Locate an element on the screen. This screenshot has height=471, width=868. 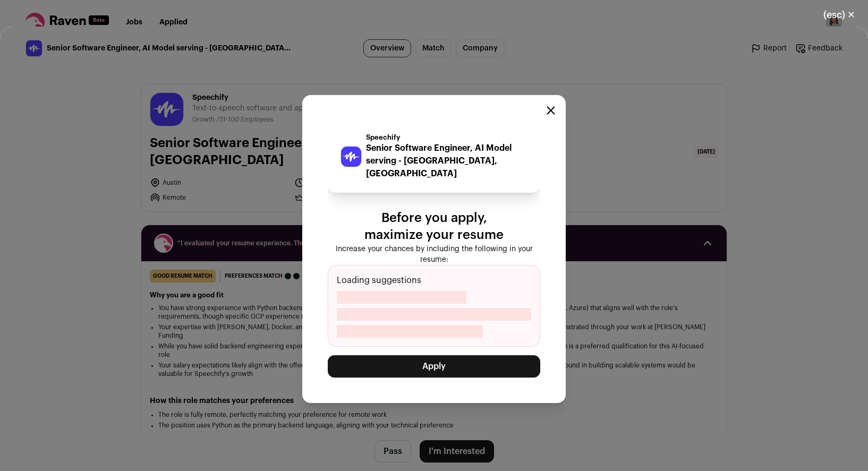
img: 59b05ed76c69f6ff723abab124283dfa738d80037756823f9fc9e3f42b66bce3.jpg is located at coordinates (351, 157).